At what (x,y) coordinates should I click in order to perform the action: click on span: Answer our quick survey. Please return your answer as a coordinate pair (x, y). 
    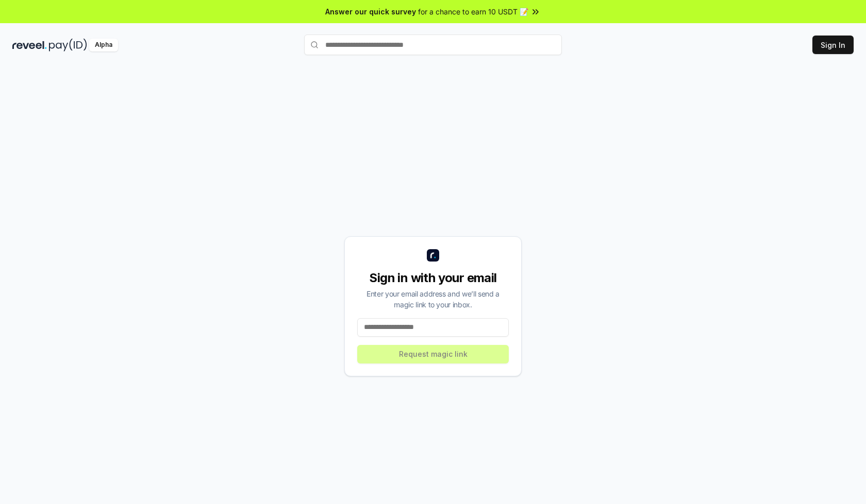
    Looking at the image, I should click on (370, 12).